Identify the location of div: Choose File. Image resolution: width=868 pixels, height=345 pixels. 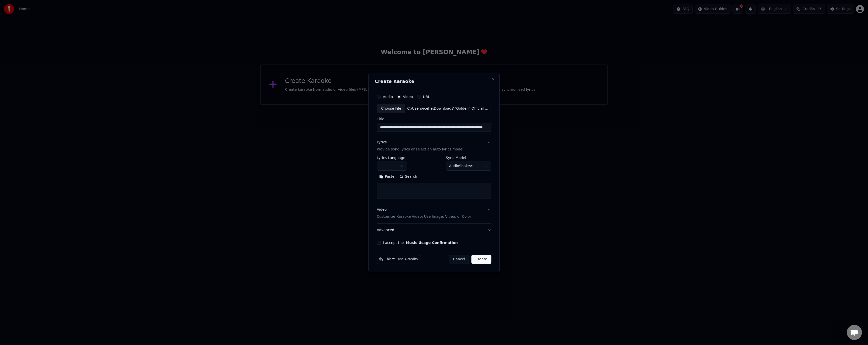
(391, 108).